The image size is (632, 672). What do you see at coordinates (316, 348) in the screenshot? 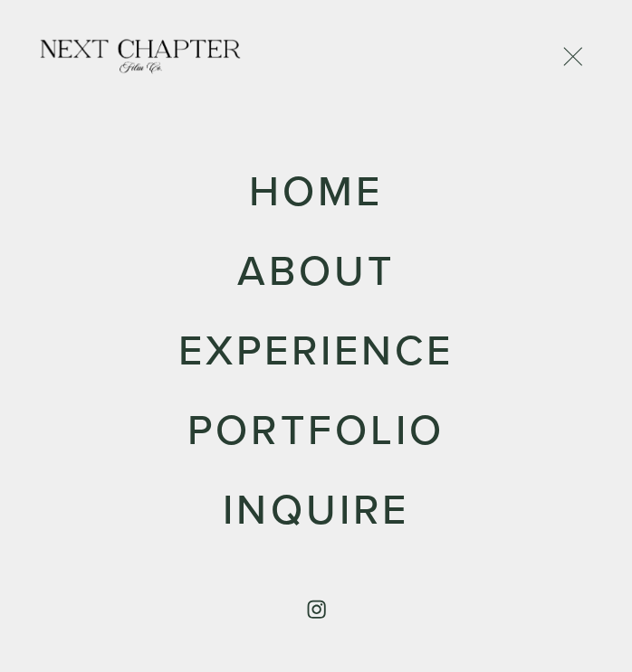
I see `a: Experience` at bounding box center [316, 348].